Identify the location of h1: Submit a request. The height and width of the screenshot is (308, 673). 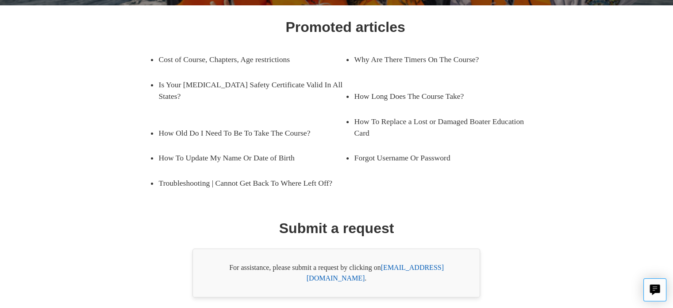
(337, 228).